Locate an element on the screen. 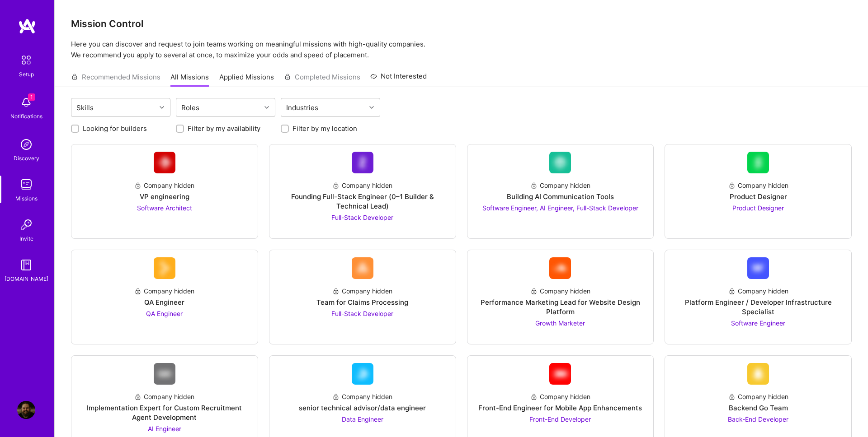  h3: Mission Control is located at coordinates (461, 24).